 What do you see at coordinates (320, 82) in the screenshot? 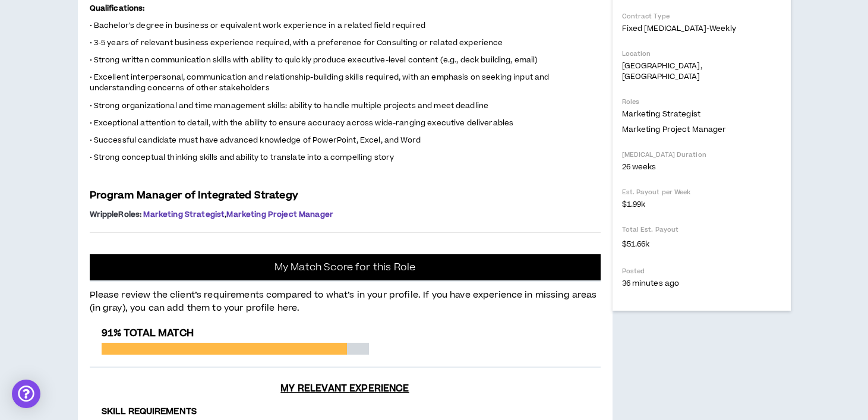
I see `span: • Excellent interpersonal, communication and relationship-building skills required, with an empha...` at bounding box center [320, 82].